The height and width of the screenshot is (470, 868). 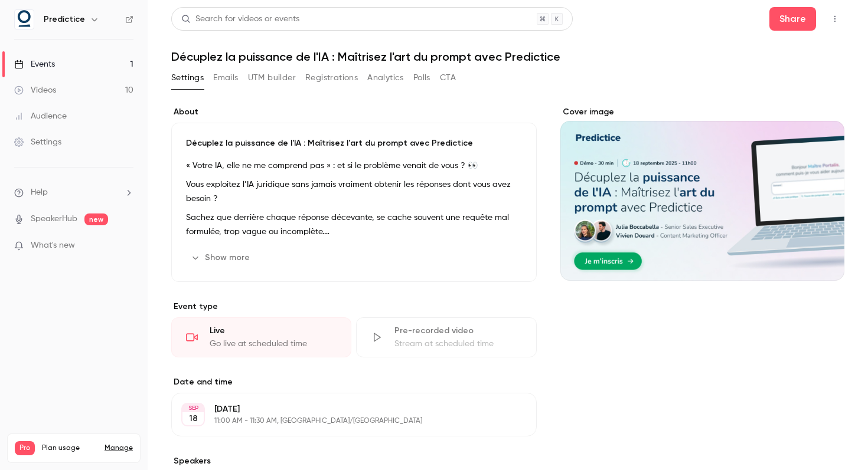 I want to click on a: SpeakerHub, so click(x=54, y=219).